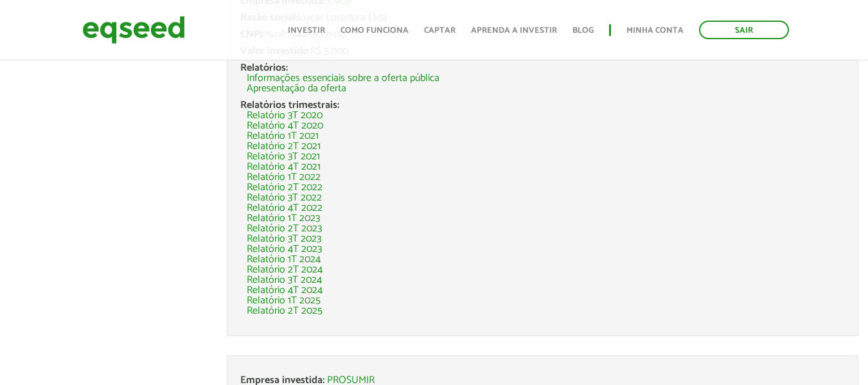 The width and height of the screenshot is (868, 385). What do you see at coordinates (283, 218) in the screenshot?
I see `a: Relatório 1T 2023` at bounding box center [283, 218].